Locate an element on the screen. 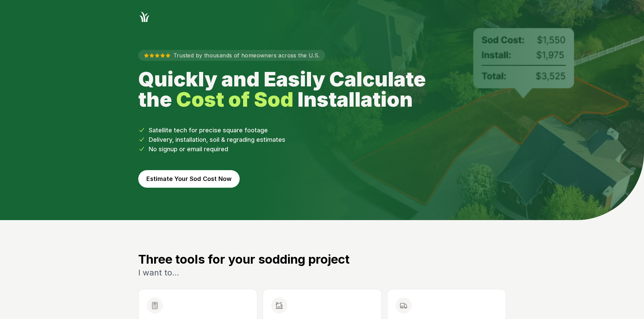  h3: Three tools for your sodding project is located at coordinates (322, 259).